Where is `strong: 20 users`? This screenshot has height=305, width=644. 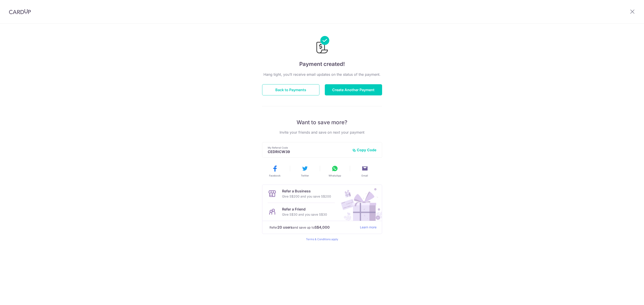 strong: 20 users is located at coordinates (285, 227).